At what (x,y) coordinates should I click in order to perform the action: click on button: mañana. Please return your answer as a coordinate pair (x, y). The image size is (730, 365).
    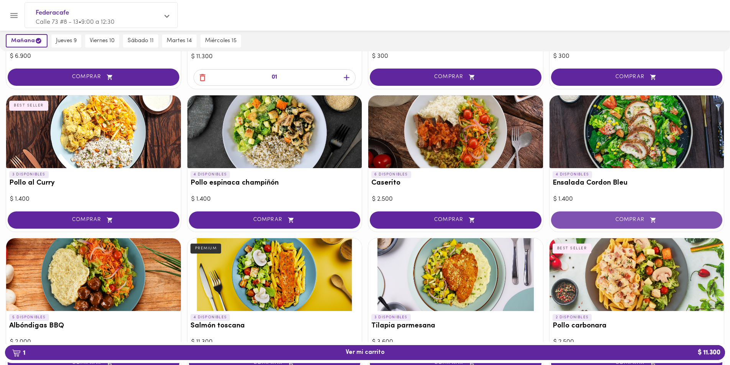
    Looking at the image, I should click on (26, 41).